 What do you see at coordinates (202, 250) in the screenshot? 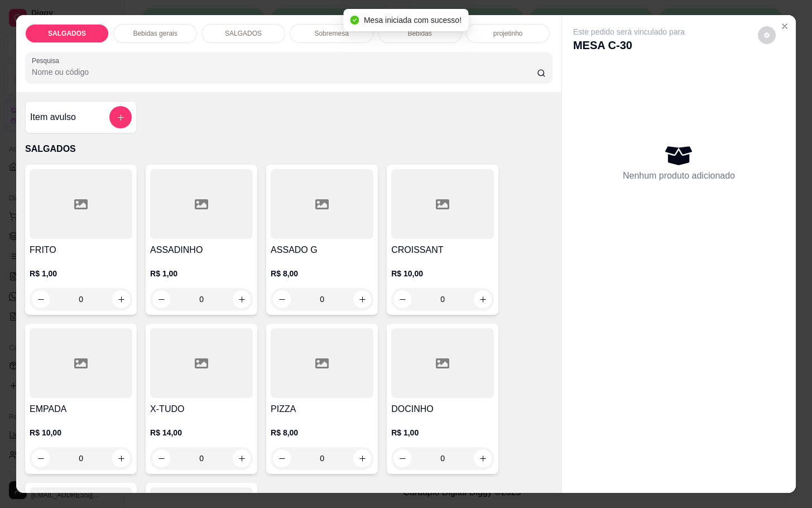
I see `h4: ASSADINHO` at bounding box center [202, 250].